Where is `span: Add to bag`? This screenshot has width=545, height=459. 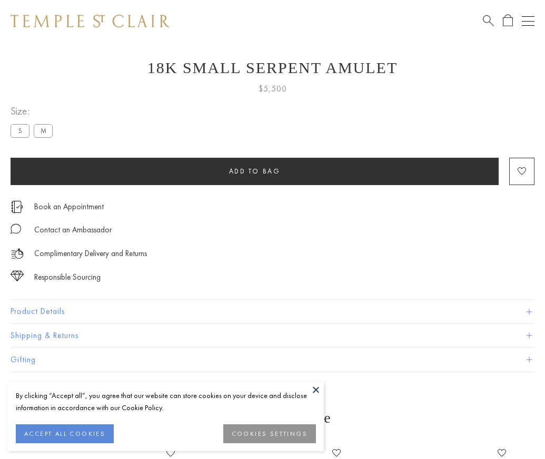
span: Add to bag is located at coordinates (255, 171).